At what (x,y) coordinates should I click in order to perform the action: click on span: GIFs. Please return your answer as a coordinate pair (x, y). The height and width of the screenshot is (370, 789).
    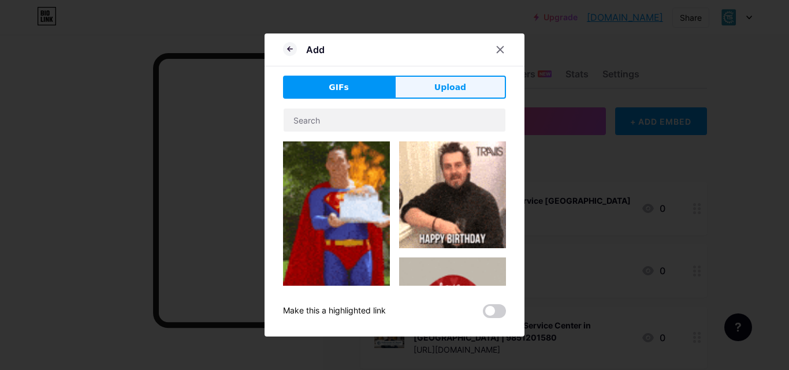
    Looking at the image, I should click on (338, 87).